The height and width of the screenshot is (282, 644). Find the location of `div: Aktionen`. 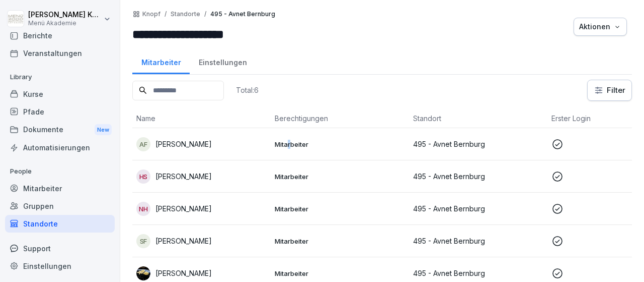

div: Aktionen is located at coordinates (600, 27).